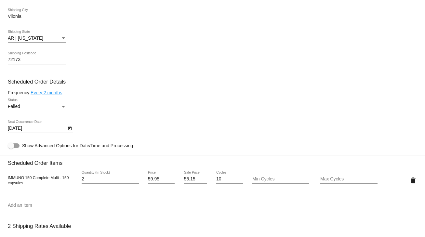  I want to click on mat-select: Shipping State, so click(37, 38).